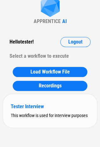 This screenshot has width=100, height=147. I want to click on span: Recordings, so click(50, 86).